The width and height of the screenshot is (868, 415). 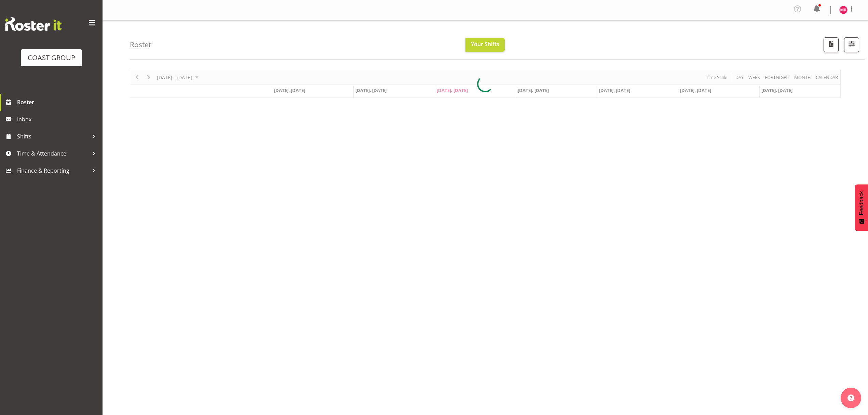 I want to click on span: Shifts, so click(x=53, y=136).